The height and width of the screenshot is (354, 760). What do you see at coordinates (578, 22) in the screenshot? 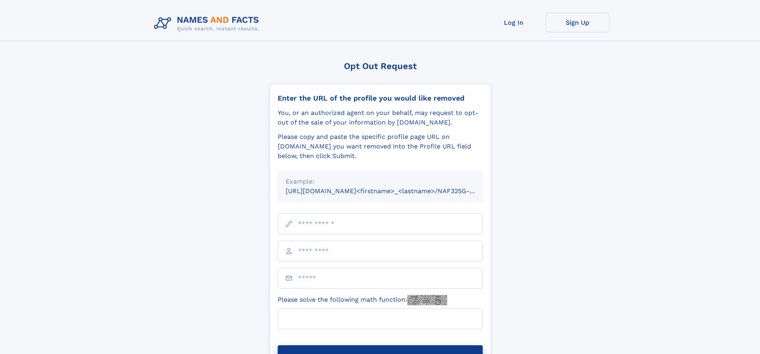
I see `a: Sign Up` at bounding box center [578, 22].